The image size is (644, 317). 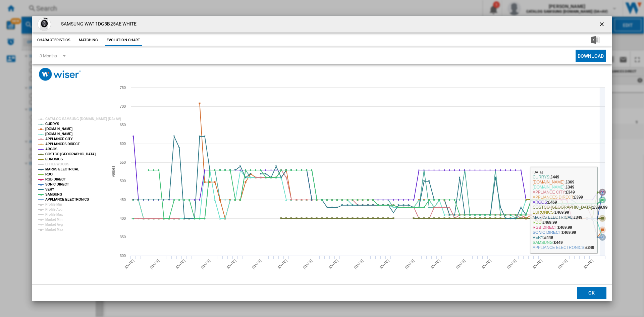 What do you see at coordinates (54, 40) in the screenshot?
I see `button: Characteristics` at bounding box center [54, 40].